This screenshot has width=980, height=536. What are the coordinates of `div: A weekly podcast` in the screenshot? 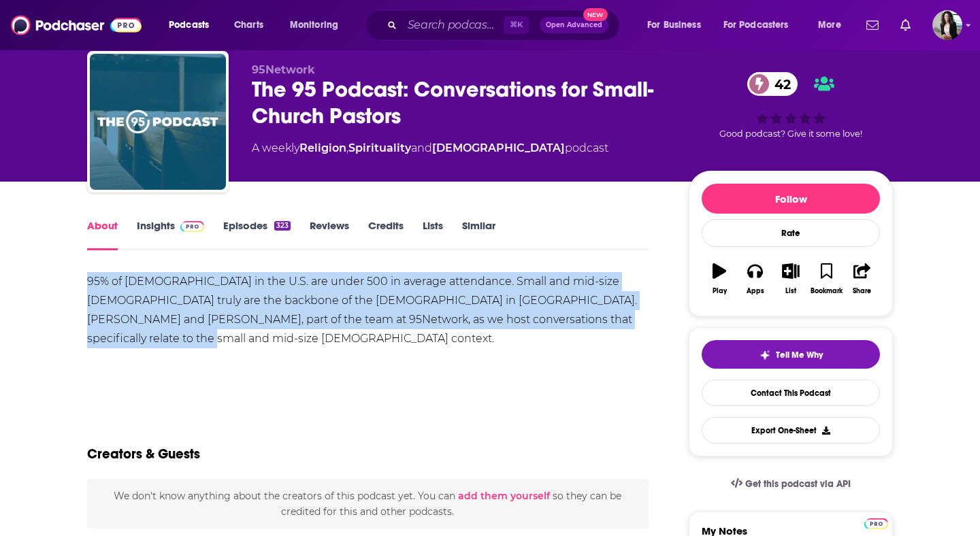 It's located at (430, 148).